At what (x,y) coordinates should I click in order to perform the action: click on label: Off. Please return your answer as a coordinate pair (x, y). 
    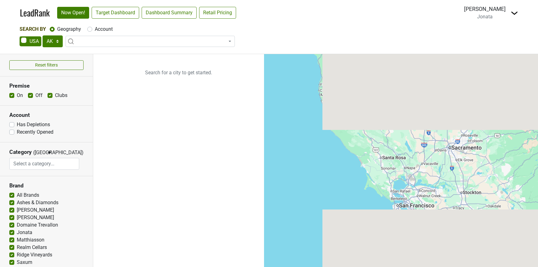
    Looking at the image, I should click on (39, 95).